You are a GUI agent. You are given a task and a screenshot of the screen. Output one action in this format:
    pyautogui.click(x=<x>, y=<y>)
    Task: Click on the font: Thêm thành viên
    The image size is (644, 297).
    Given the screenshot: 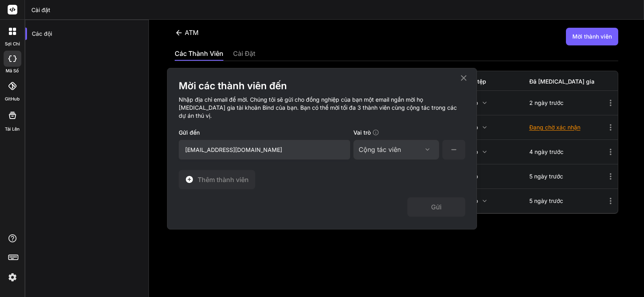 What is the action you would take?
    pyautogui.click(x=223, y=180)
    